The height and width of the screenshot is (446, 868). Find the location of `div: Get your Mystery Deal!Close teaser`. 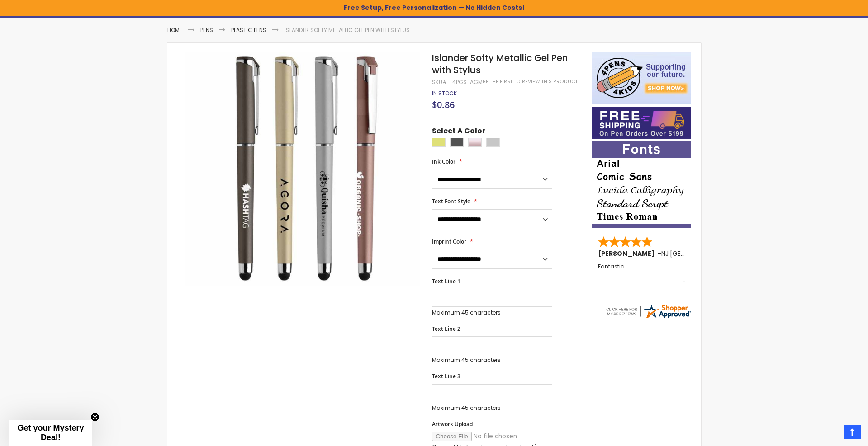

div: Get your Mystery Deal!Close teaser is located at coordinates (51, 433).